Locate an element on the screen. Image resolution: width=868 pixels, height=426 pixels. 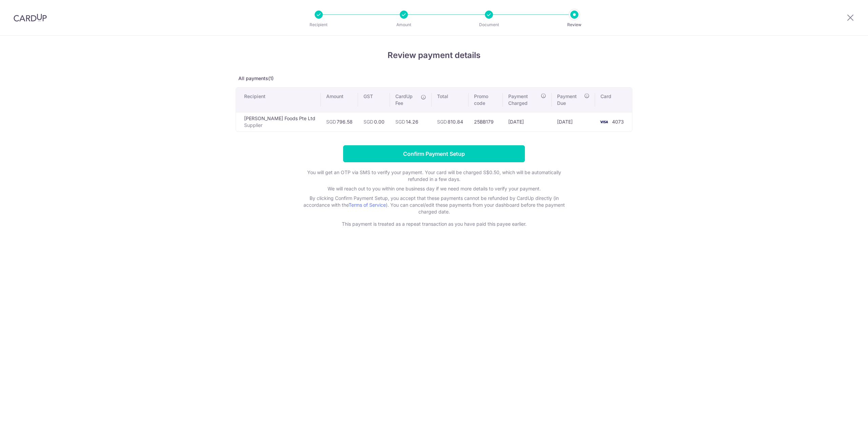
input: Confirm Payment Setup is located at coordinates (434, 154).